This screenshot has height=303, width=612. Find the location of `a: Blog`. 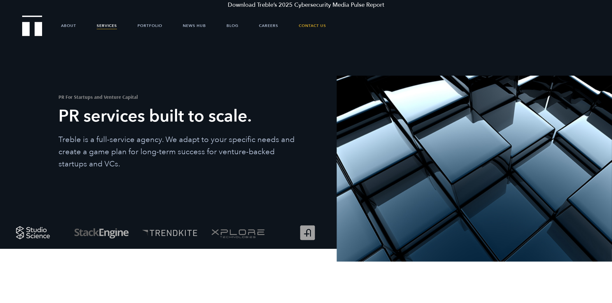

a: Blog is located at coordinates (232, 26).